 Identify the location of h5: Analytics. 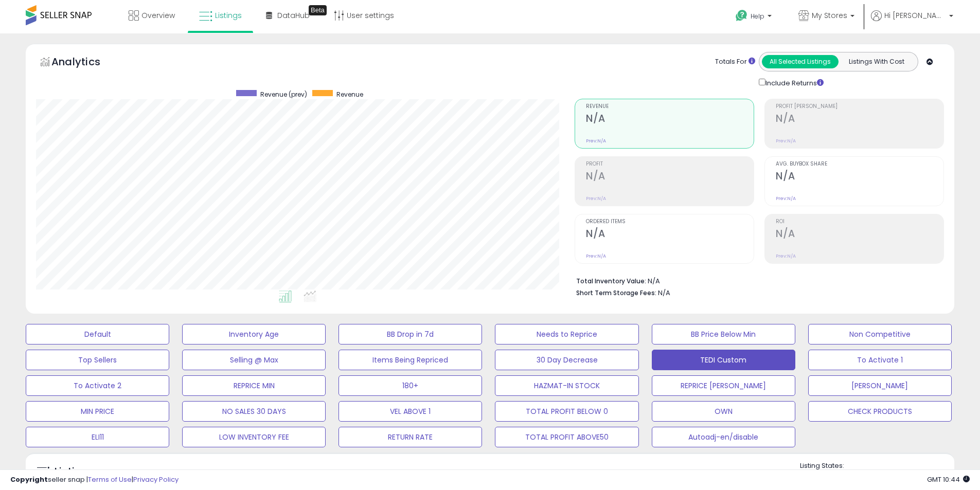
(86, 63).